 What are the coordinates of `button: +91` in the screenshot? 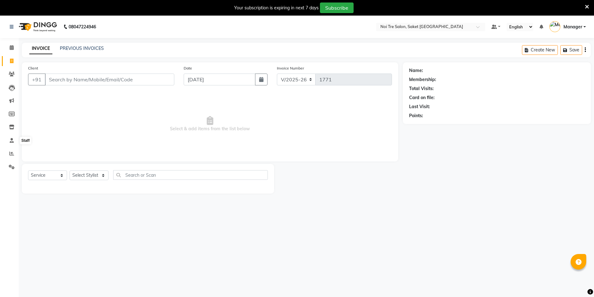 It's located at (37, 80).